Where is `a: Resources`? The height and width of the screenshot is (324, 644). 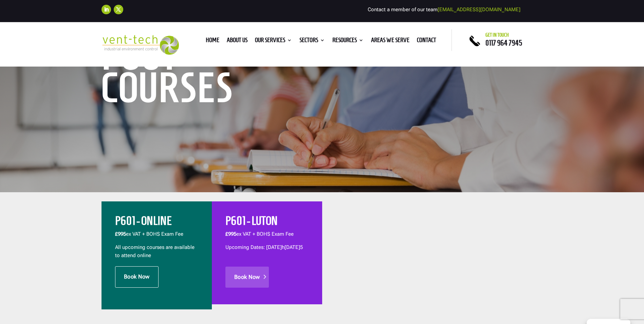
a: Resources is located at coordinates (348, 41).